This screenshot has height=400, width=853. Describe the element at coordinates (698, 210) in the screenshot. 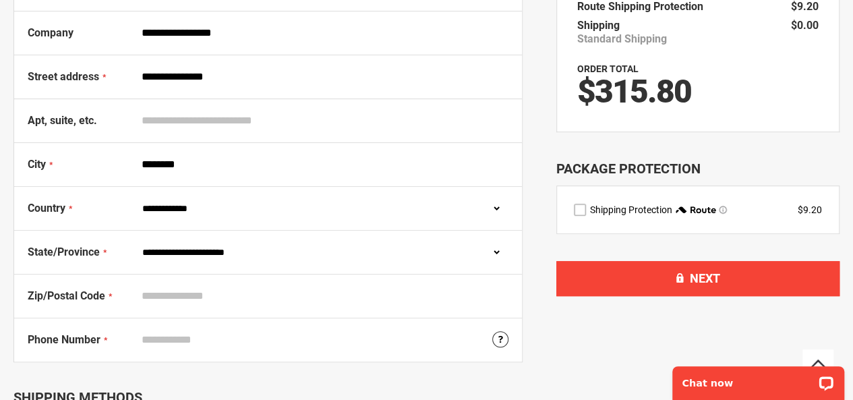

I see `div: route shipping protection selector element` at that location.